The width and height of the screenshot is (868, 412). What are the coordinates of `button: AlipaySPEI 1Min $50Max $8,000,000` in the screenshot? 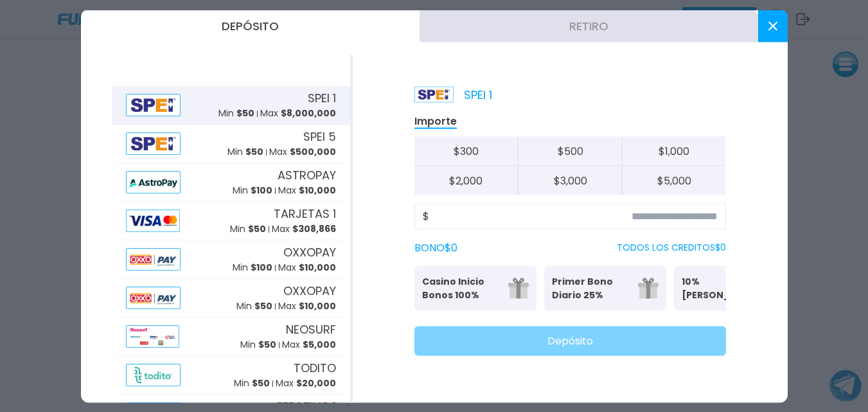 It's located at (231, 105).